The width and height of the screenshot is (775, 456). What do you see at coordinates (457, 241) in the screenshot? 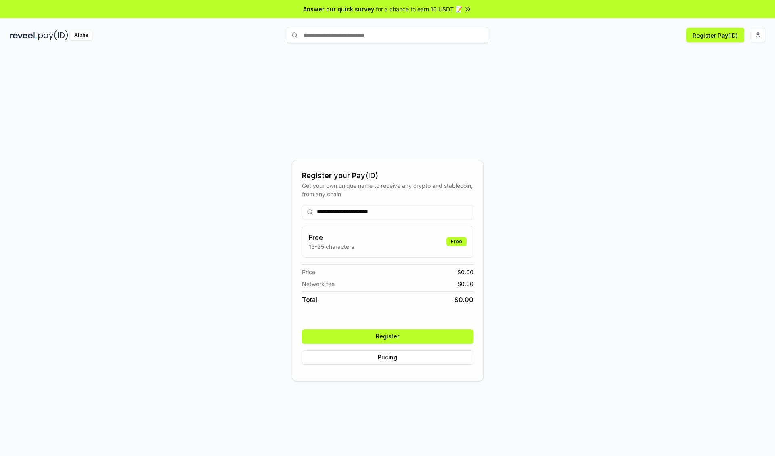
I see `div: Free` at bounding box center [457, 241].